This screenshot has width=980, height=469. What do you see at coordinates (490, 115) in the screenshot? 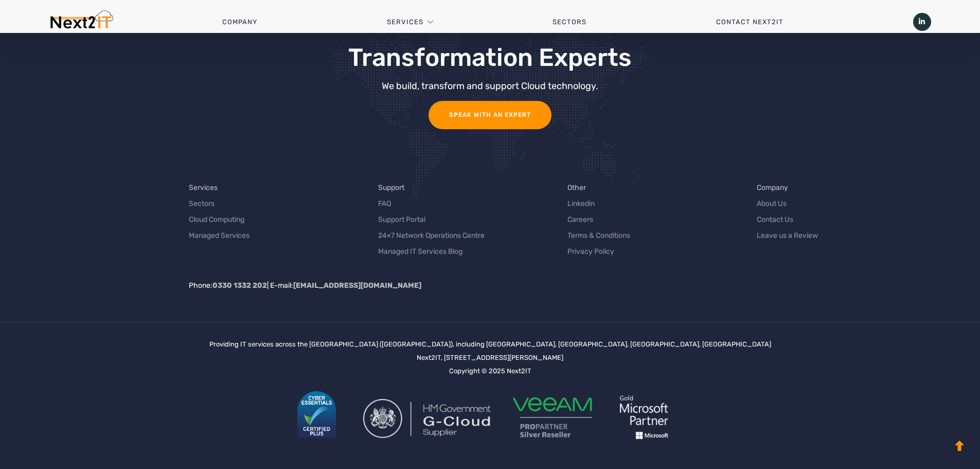
I see `a: Speak with an Expert` at bounding box center [490, 115].